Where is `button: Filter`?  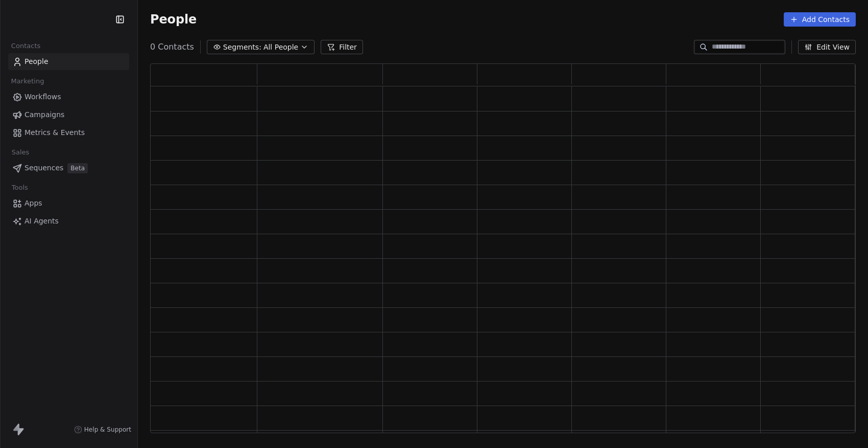 button: Filter is located at coordinates (342, 47).